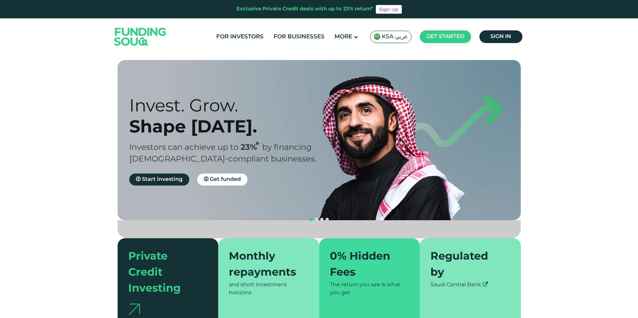 The width and height of the screenshot is (638, 318). I want to click on a: For Investors, so click(240, 37).